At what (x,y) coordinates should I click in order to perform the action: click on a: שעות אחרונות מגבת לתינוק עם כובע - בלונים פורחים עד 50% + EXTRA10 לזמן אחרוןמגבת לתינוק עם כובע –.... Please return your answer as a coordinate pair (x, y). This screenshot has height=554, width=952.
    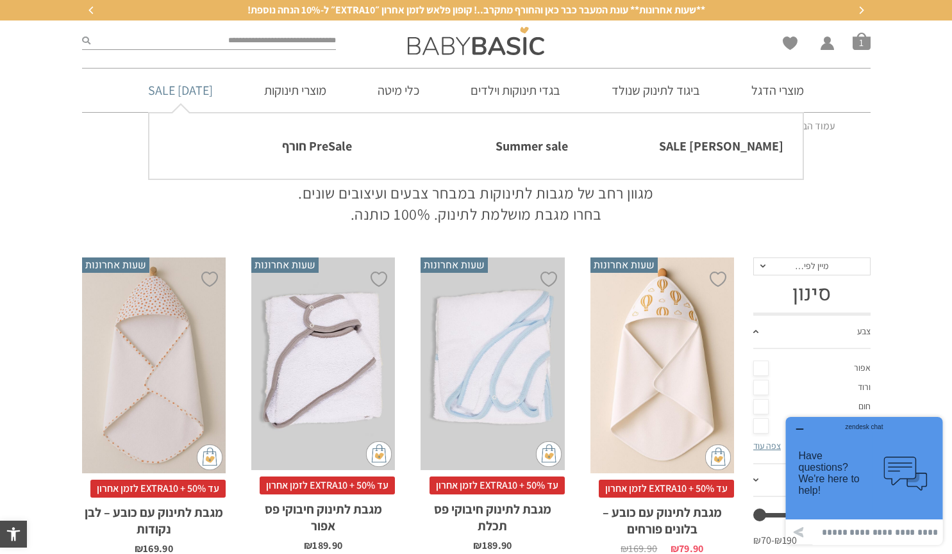
    Looking at the image, I should click on (662, 406).